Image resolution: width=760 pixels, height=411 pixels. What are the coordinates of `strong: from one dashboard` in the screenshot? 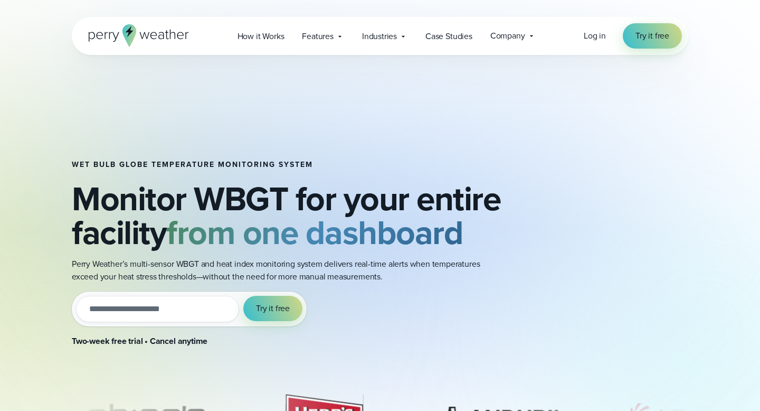 It's located at (315, 232).